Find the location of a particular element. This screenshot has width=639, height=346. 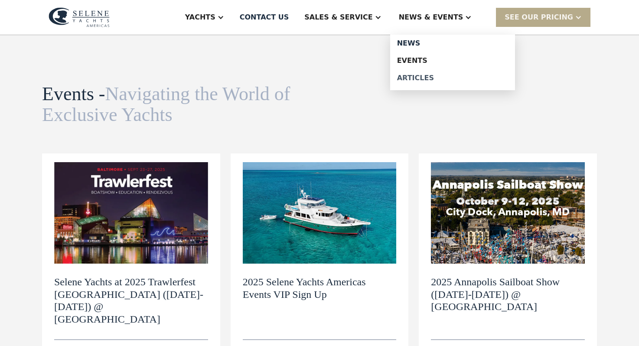

span: Navigating the World of Exclusive Yachts is located at coordinates (166, 104).